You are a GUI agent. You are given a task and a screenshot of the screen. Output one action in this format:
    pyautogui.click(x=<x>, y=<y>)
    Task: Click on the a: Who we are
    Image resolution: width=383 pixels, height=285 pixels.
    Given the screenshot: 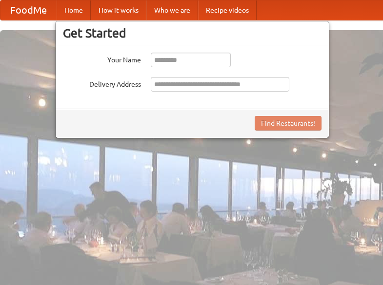 What is the action you would take?
    pyautogui.click(x=172, y=10)
    